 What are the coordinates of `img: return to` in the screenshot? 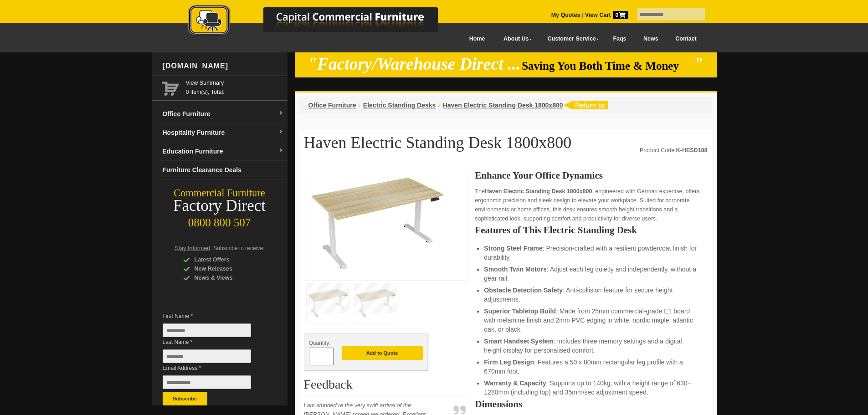 It's located at (586, 105).